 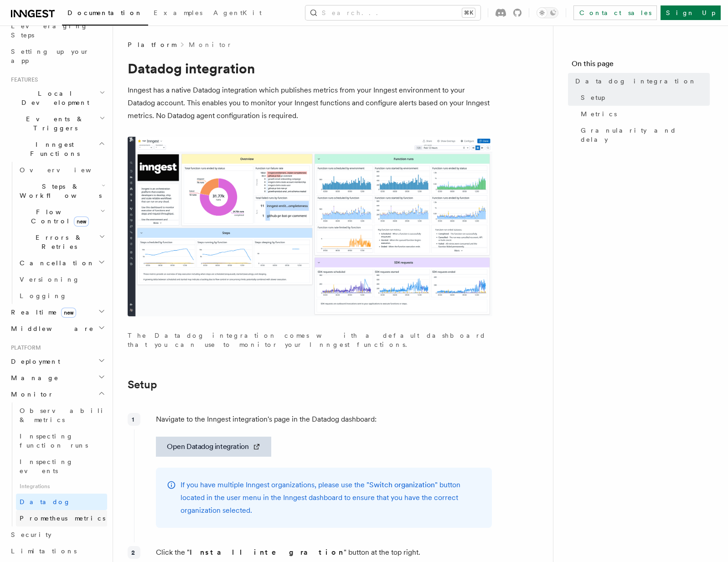 I want to click on a: Documentation, so click(x=105, y=14).